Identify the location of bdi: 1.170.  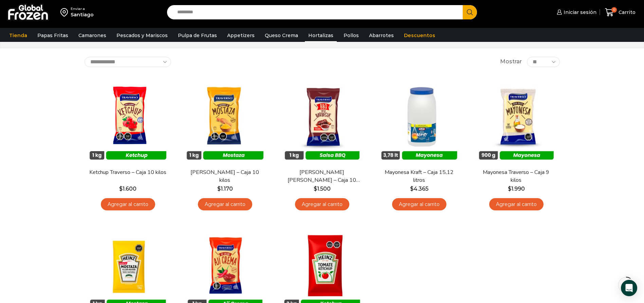
(225, 188).